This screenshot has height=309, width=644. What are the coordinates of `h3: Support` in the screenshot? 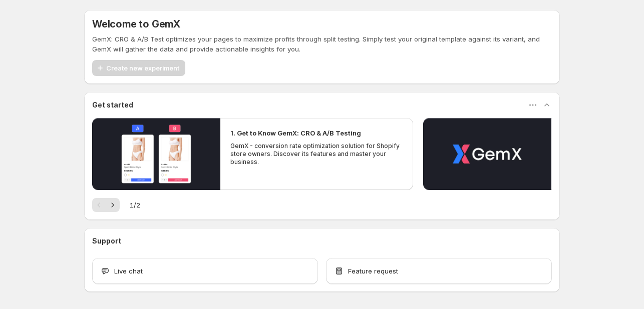 It's located at (107, 241).